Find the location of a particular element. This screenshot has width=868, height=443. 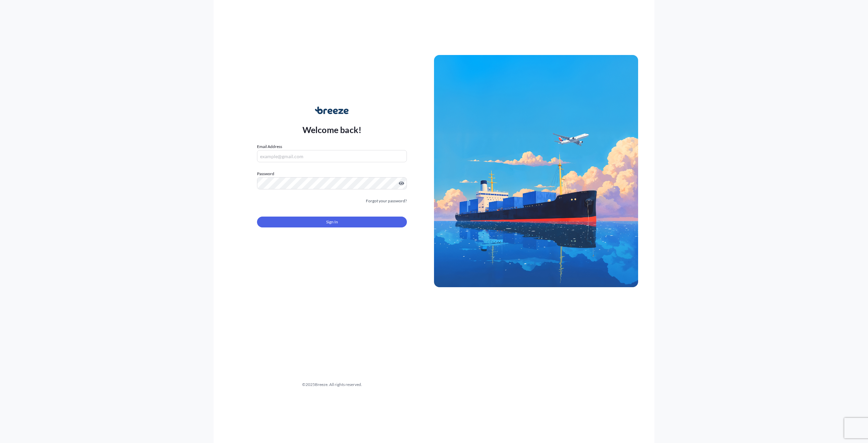

button: Show password is located at coordinates (402, 184).